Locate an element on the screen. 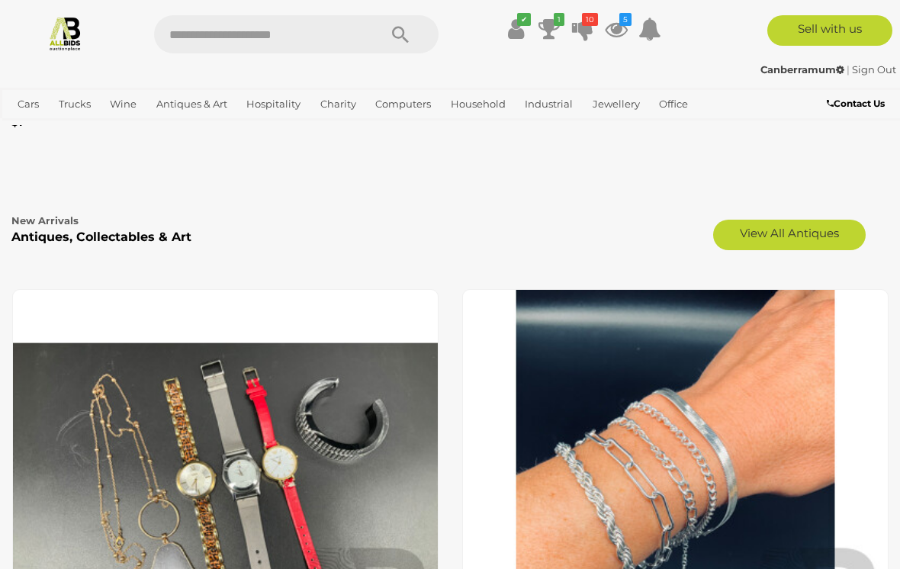 The height and width of the screenshot is (569, 900). a: Wine is located at coordinates (123, 104).